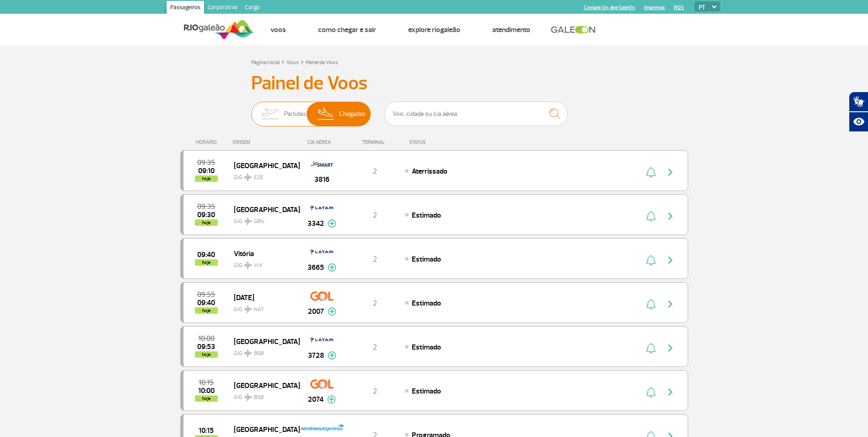  I want to click on span: Vitória, so click(263, 253).